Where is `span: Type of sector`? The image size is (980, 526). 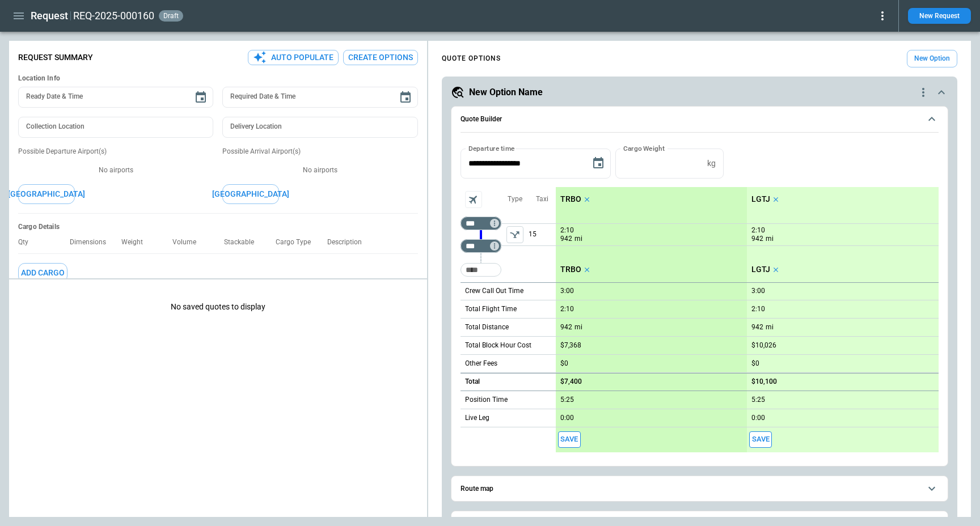
span: Type of sector is located at coordinates (515, 235).